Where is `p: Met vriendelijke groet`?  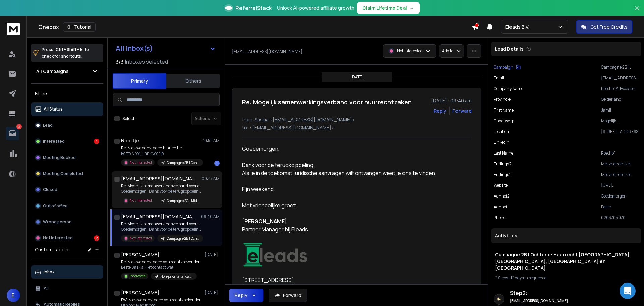
p: Met vriendelijke groet is located at coordinates (620, 174).